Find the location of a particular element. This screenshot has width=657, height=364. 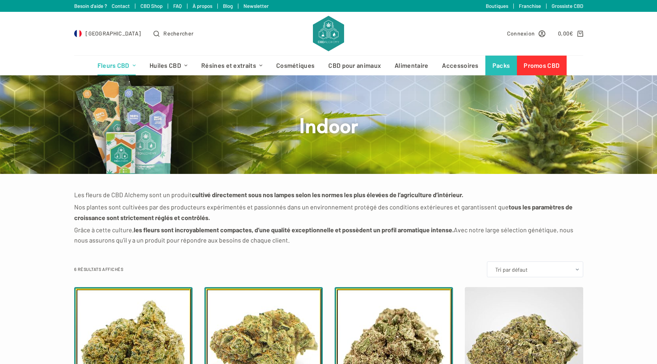

a: Packs is located at coordinates (501, 65).